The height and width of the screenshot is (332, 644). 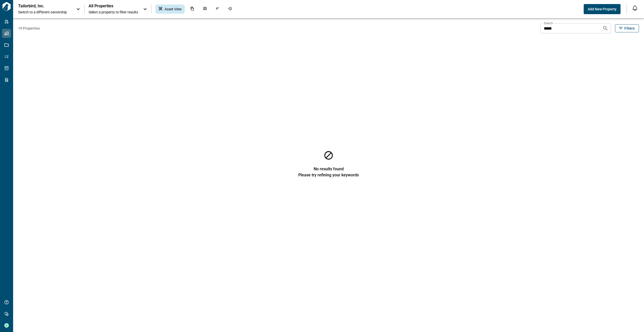 I want to click on span: Switch to a different ownership, so click(x=45, y=12).